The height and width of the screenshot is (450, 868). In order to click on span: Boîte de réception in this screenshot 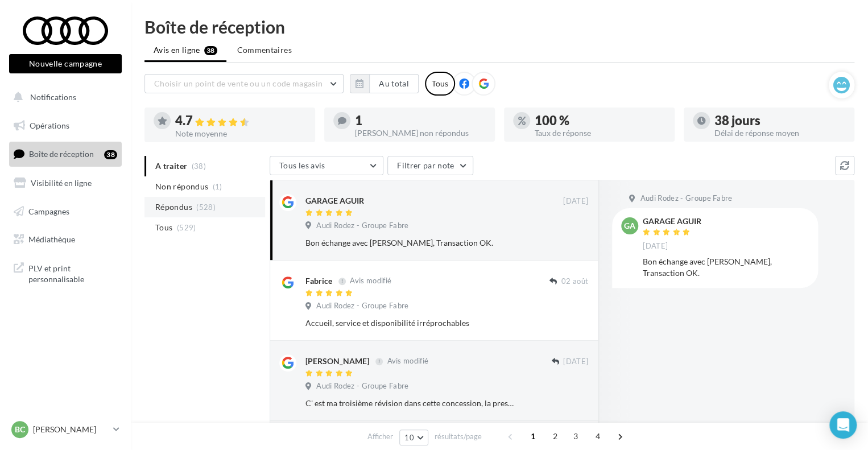, I will do `click(62, 153)`.